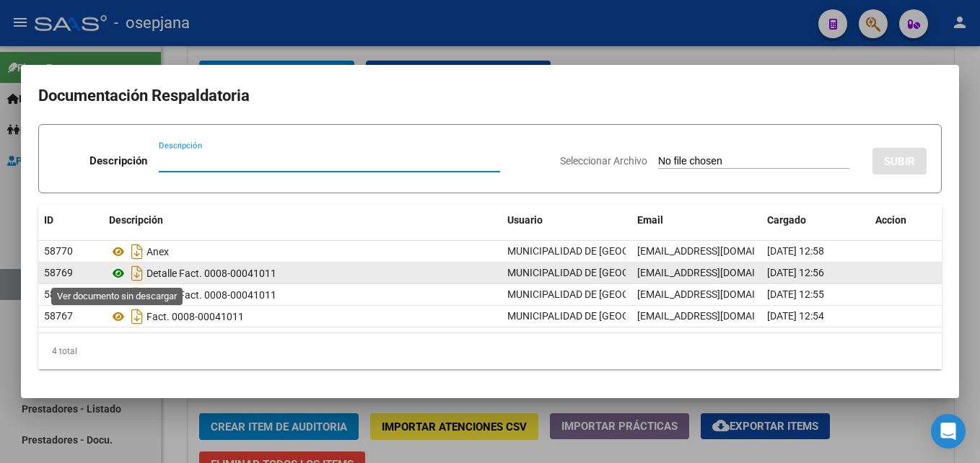 The image size is (980, 463). What do you see at coordinates (302, 317) in the screenshot?
I see `div: Fact. 0008-00041011` at bounding box center [302, 317].